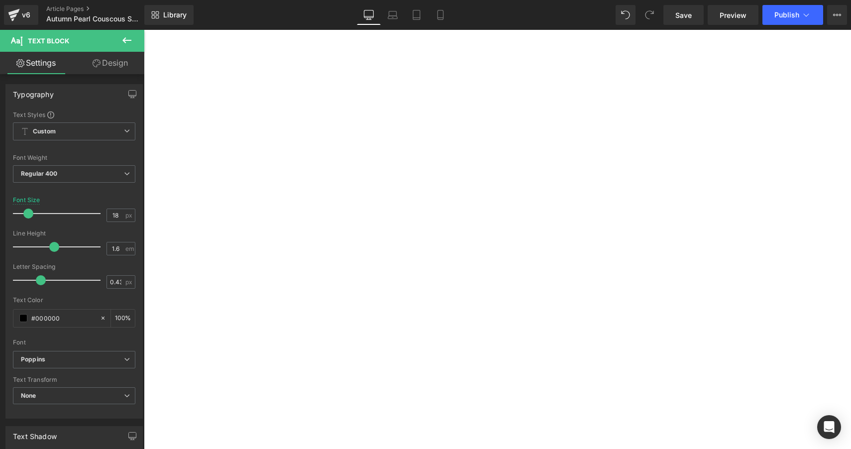 The width and height of the screenshot is (851, 449). I want to click on button: Redo, so click(649, 15).